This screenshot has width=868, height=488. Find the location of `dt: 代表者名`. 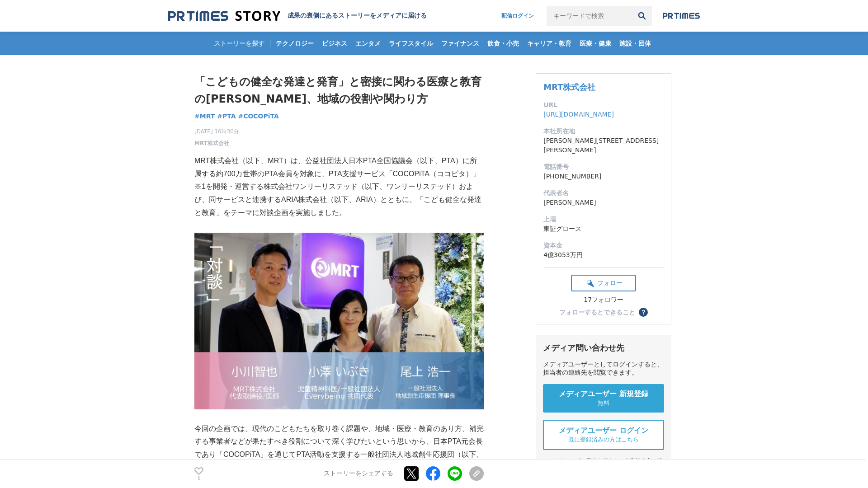

dt: 代表者名 is located at coordinates (603, 193).